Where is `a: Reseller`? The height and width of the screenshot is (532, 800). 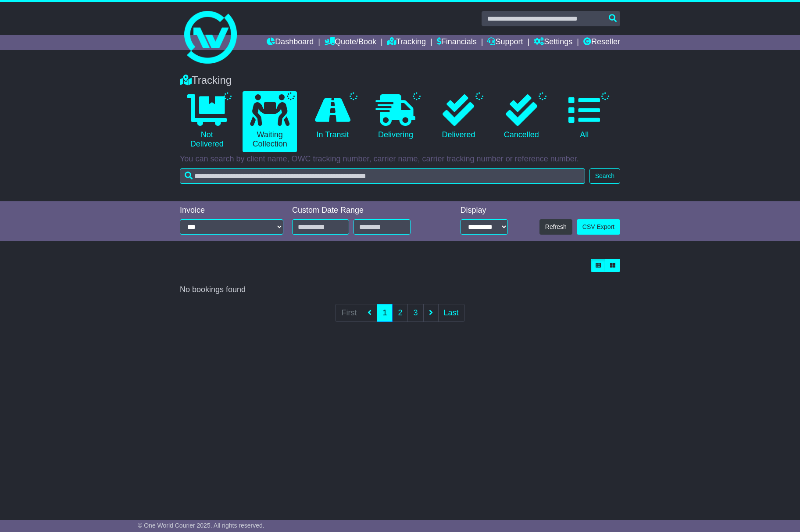
a: Reseller is located at coordinates (602, 43).